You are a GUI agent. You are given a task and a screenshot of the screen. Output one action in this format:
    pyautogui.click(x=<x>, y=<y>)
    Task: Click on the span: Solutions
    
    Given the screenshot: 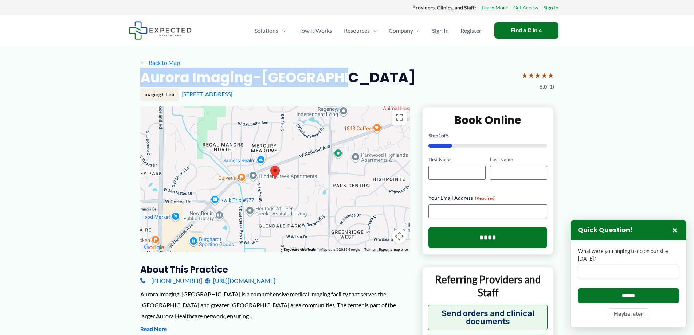 What is the action you would take?
    pyautogui.click(x=266, y=31)
    